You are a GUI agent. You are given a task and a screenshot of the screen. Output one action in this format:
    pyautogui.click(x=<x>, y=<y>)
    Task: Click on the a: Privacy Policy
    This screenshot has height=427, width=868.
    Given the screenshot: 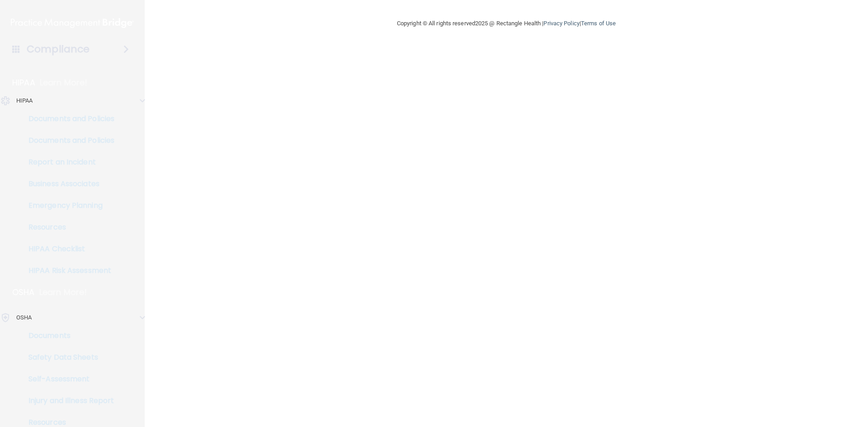 What is the action you would take?
    pyautogui.click(x=561, y=23)
    